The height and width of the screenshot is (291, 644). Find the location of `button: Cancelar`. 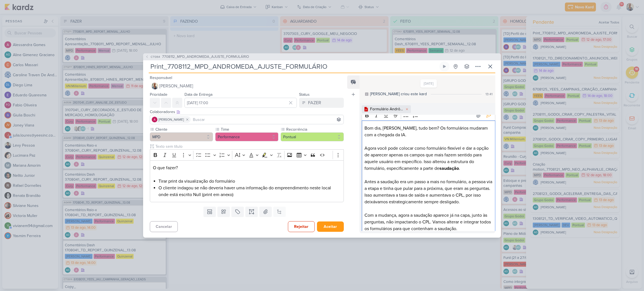

button: Cancelar is located at coordinates (164, 226).